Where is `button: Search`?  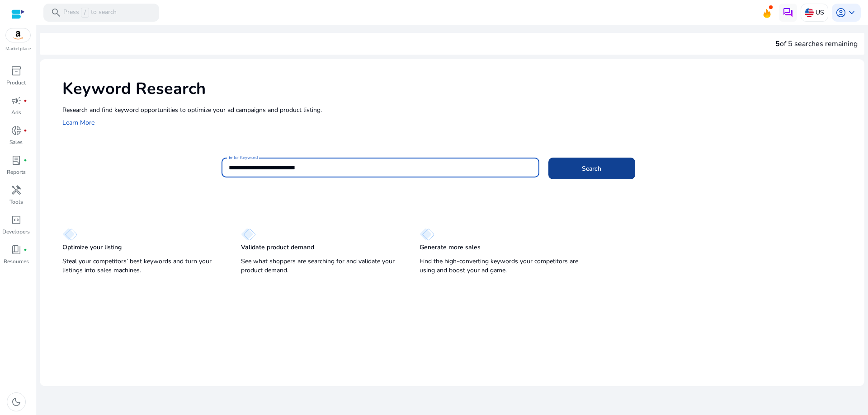
button: Search is located at coordinates (592, 168).